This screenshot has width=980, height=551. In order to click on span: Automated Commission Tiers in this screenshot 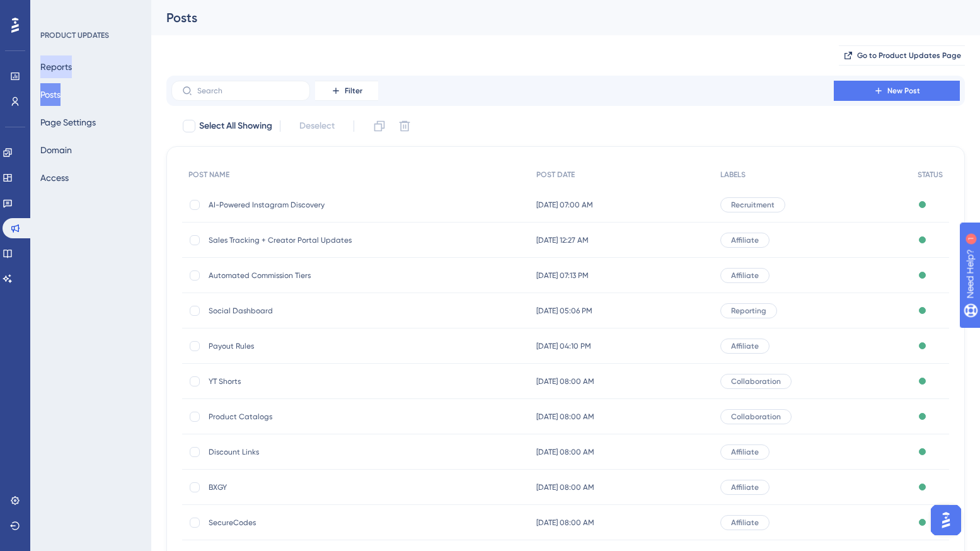, I will do `click(309, 276)`.